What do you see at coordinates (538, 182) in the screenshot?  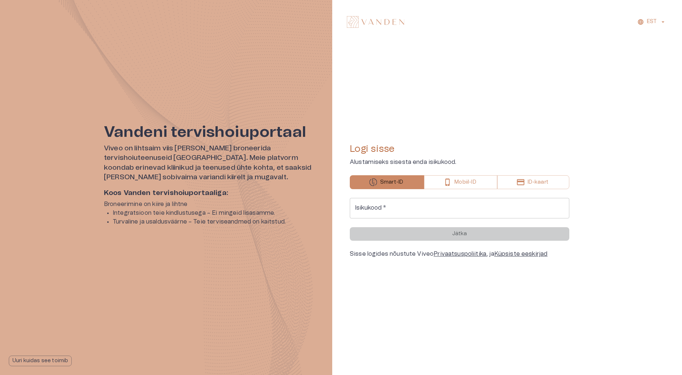 I see `p: ID-kaart` at bounding box center [538, 182].